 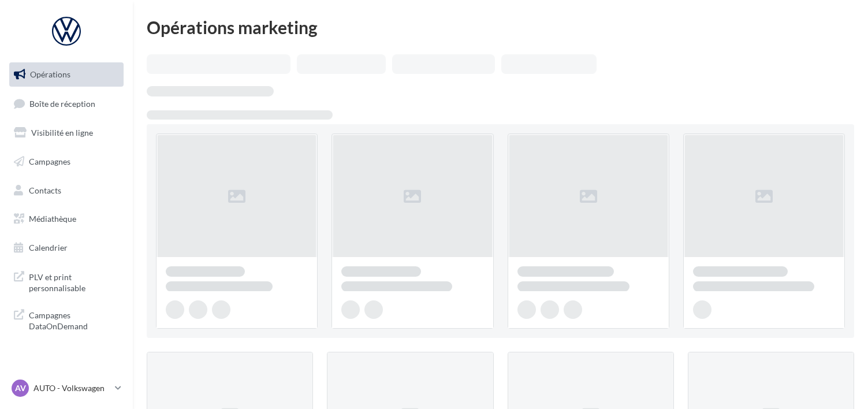 What do you see at coordinates (67, 281) in the screenshot?
I see `a: PLV et print personnalisable` at bounding box center [67, 281].